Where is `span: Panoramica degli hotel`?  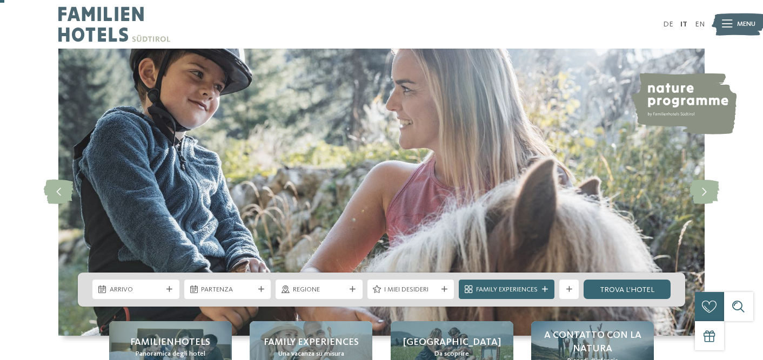
span: Panoramica degli hotel is located at coordinates (170, 354).